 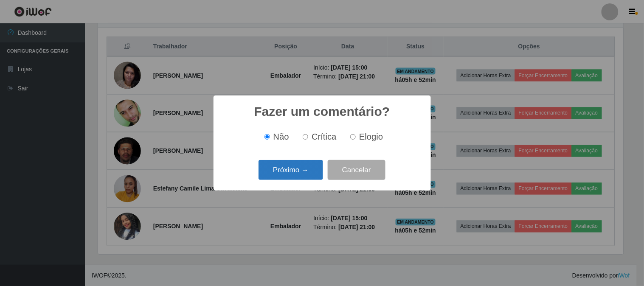 I want to click on span: Crítica, so click(x=324, y=137).